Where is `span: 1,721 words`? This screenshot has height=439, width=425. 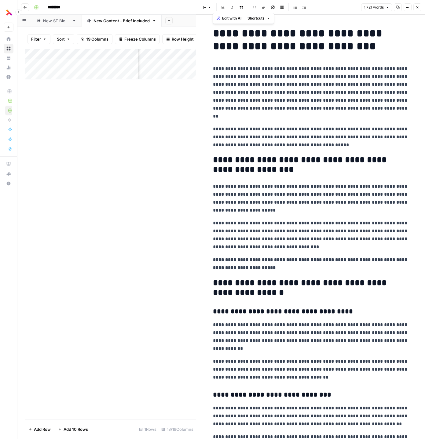 span: 1,721 words is located at coordinates (374, 7).